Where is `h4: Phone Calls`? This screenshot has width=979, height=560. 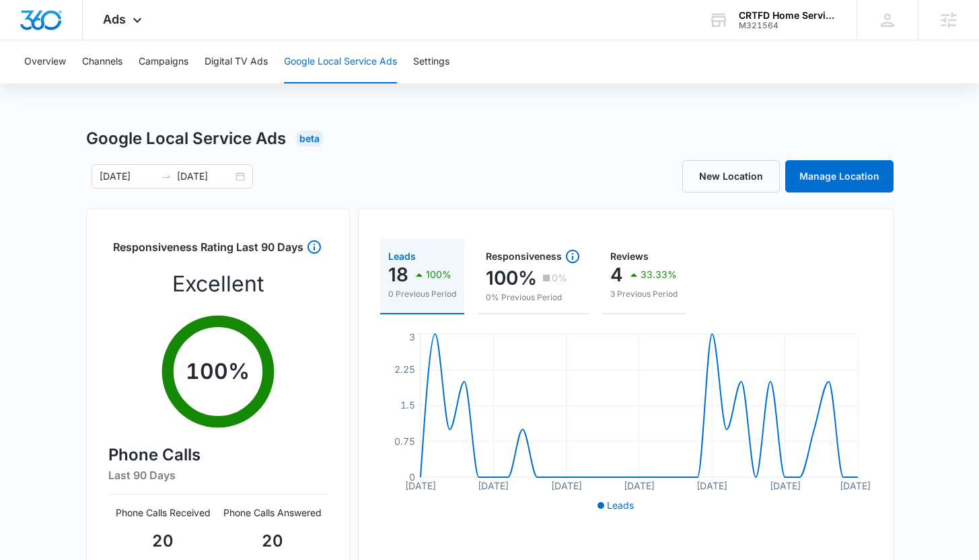 h4: Phone Calls is located at coordinates (218, 455).